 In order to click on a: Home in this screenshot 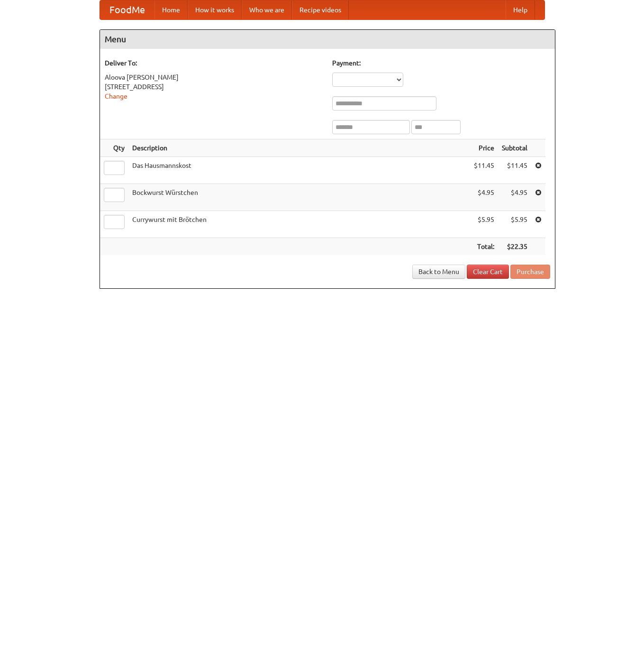, I will do `click(171, 10)`.